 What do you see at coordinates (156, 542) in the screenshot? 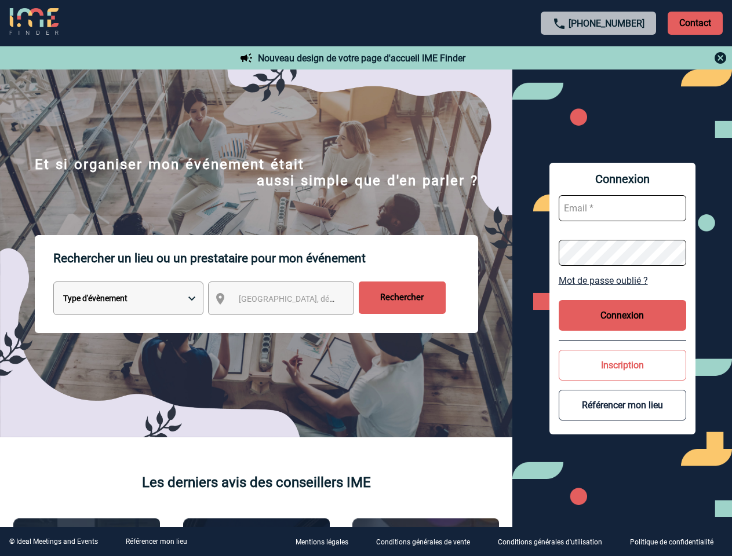
I see `a: Référencer mon lieu` at bounding box center [156, 542].